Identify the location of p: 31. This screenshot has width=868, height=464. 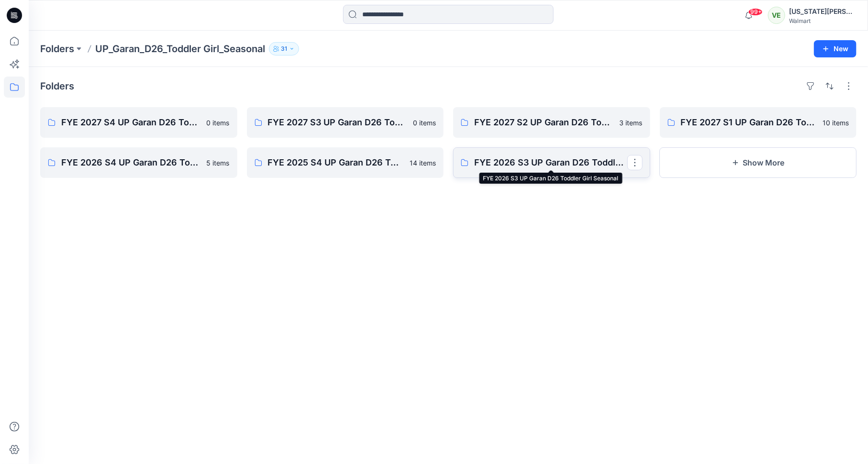
(284, 49).